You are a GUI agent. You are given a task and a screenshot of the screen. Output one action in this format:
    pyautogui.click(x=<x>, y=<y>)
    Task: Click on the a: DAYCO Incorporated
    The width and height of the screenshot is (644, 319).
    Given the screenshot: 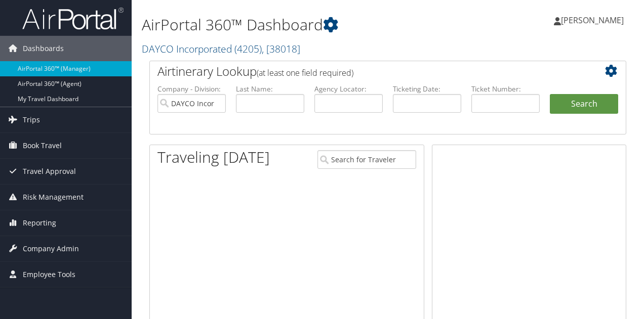 What is the action you would take?
    pyautogui.click(x=221, y=49)
    